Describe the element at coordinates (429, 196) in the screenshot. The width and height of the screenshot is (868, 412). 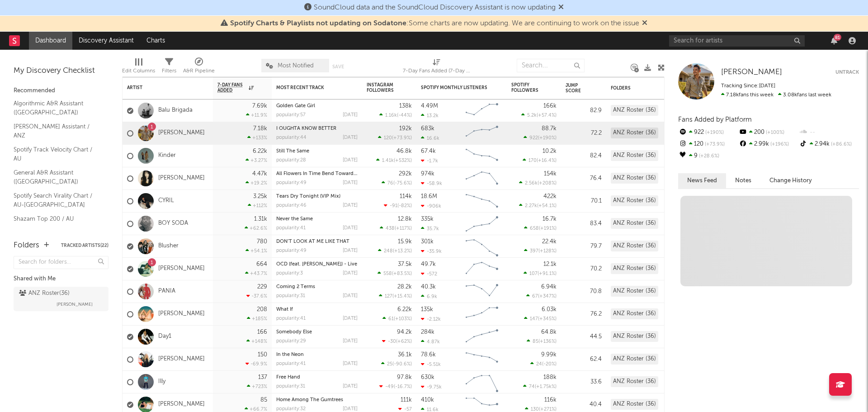
I see `div: 18.6M` at that location.